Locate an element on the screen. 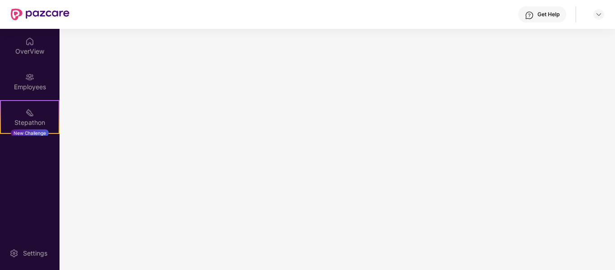 This screenshot has width=615, height=270. div: New Challenge is located at coordinates (30, 133).